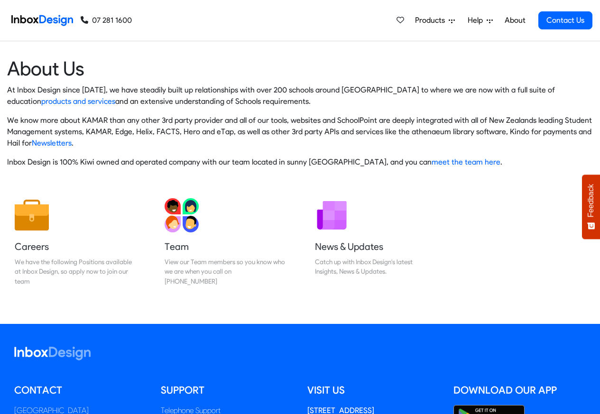 The height and width of the screenshot is (414, 600). What do you see at coordinates (480, 20) in the screenshot?
I see `a: Help` at bounding box center [480, 20].